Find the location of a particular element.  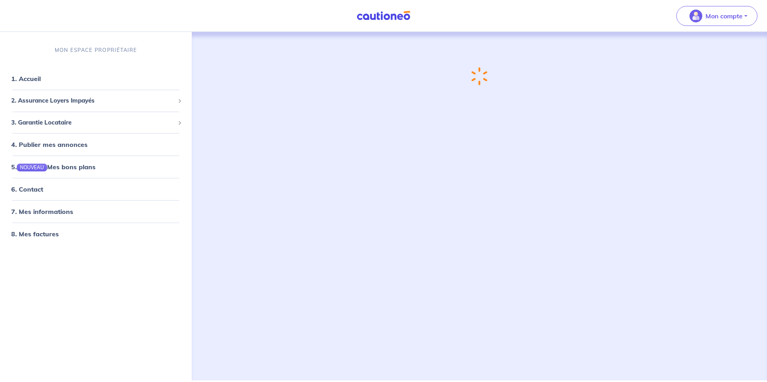

a: 1. Accueil is located at coordinates (26, 79).